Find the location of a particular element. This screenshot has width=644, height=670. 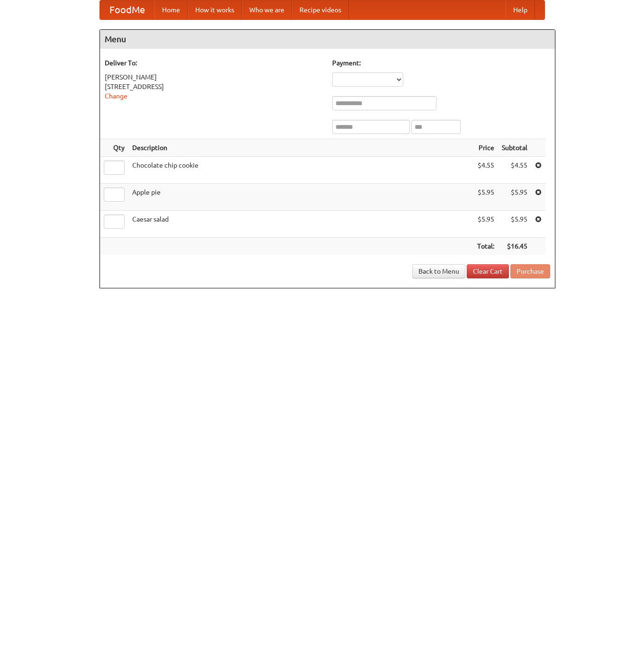

a: Back to Menu is located at coordinates (439, 272).